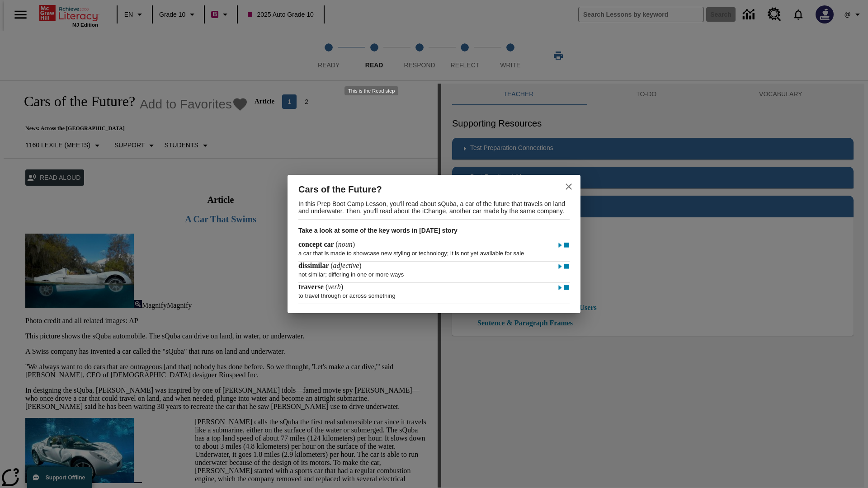 This screenshot has width=868, height=488. What do you see at coordinates (312, 286) in the screenshot?
I see `span: traverse` at bounding box center [312, 286].